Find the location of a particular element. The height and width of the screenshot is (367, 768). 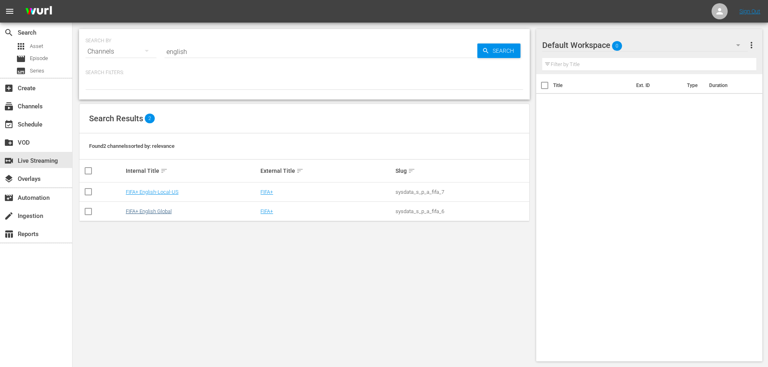

span: Overlays is located at coordinates (9, 179).